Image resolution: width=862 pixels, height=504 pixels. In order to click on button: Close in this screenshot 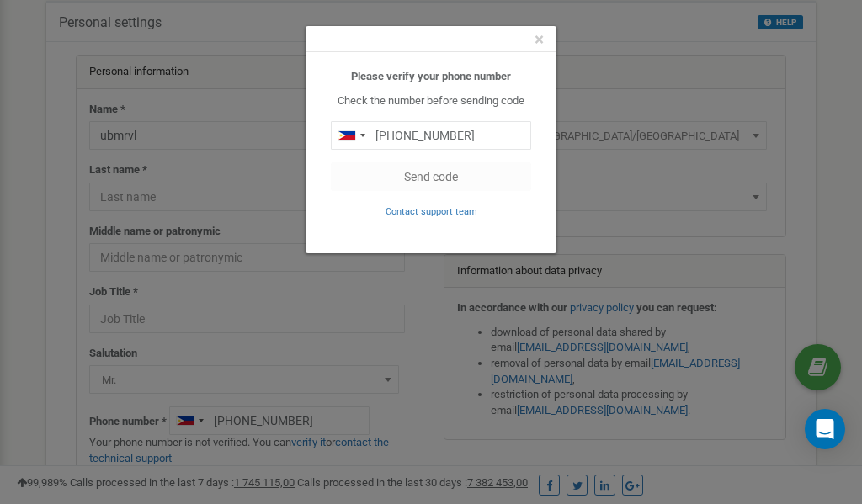, I will do `click(539, 40)`.